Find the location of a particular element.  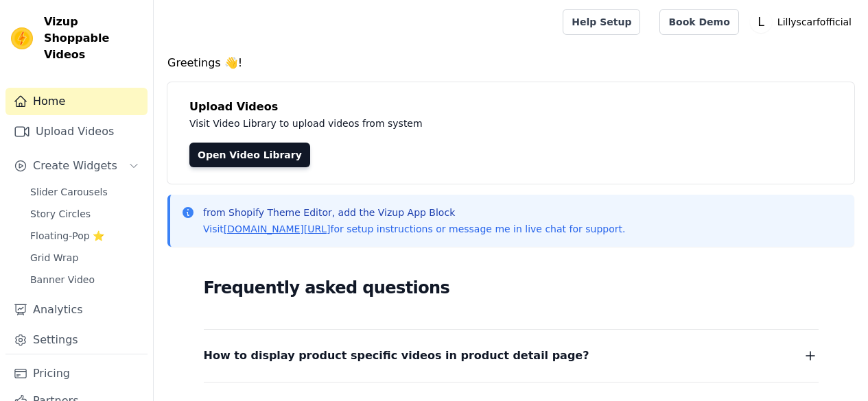

button: Create Widgets is located at coordinates (76, 166).